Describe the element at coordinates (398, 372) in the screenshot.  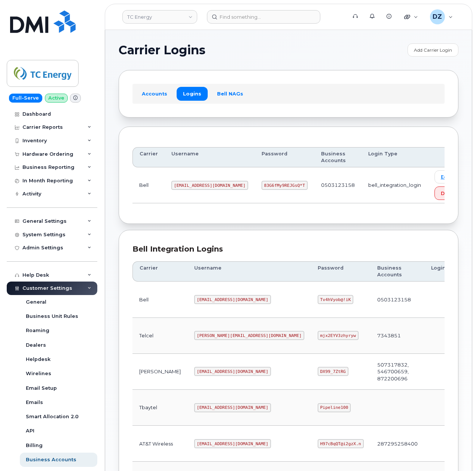
I see `td: 507317832, 546700659, 872200696` at that location.